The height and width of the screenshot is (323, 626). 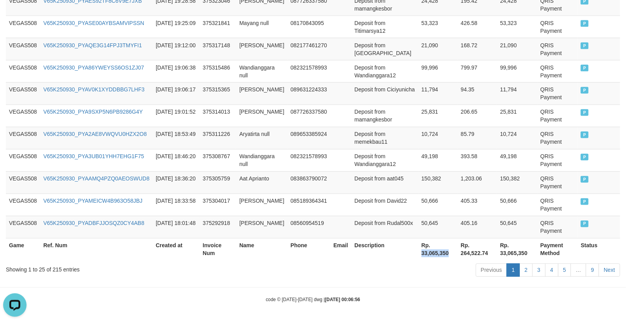 What do you see at coordinates (94, 90) in the screenshot?
I see `a: V65K250930_PYAV0K1XYDDBBG7LHF3` at bounding box center [94, 90].